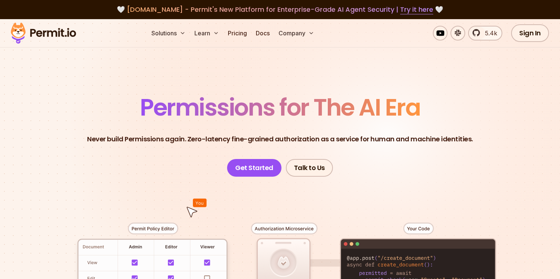 Image resolution: width=560 pixels, height=279 pixels. I want to click on button: Solutions, so click(168, 33).